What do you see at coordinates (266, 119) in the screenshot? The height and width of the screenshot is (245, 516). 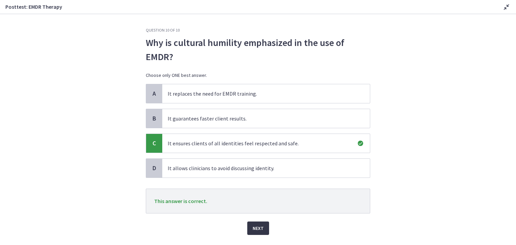 I see `span: It guarantees faster client results.` at bounding box center [266, 119].